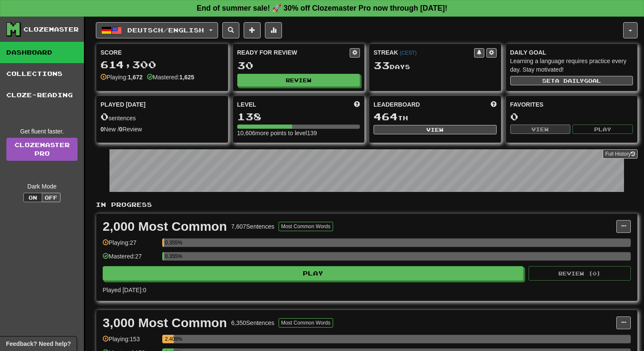 The width and height of the screenshot is (644, 351). I want to click on div: Mastered: 27, so click(130, 259).